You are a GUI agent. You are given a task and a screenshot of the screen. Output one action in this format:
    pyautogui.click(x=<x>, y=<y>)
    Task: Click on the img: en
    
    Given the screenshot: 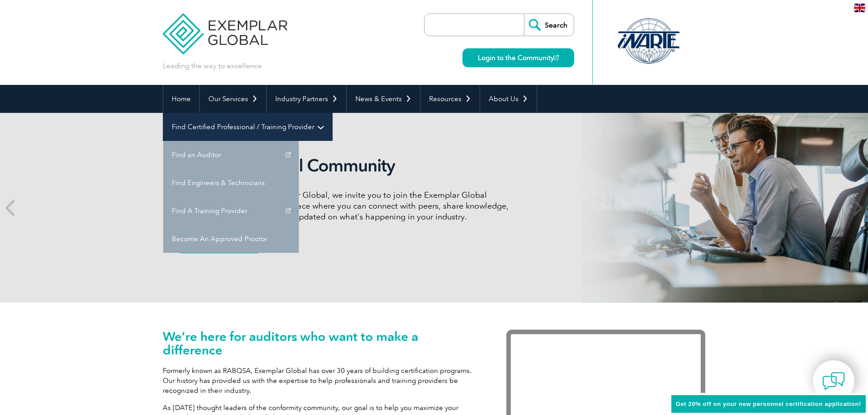 What is the action you would take?
    pyautogui.click(x=860, y=7)
    